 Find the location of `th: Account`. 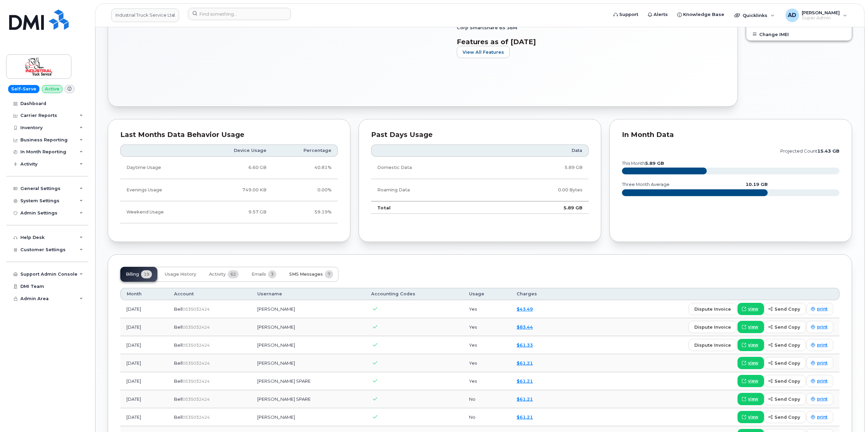

th: Account is located at coordinates (209, 294).